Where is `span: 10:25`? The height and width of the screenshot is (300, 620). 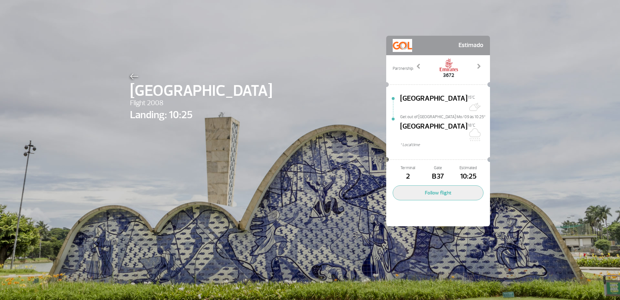
span: 10:25 is located at coordinates (469, 177).